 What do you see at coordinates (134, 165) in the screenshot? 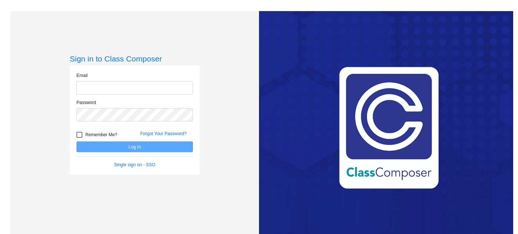
I see `a: Single sign on - SSO` at bounding box center [134, 165].